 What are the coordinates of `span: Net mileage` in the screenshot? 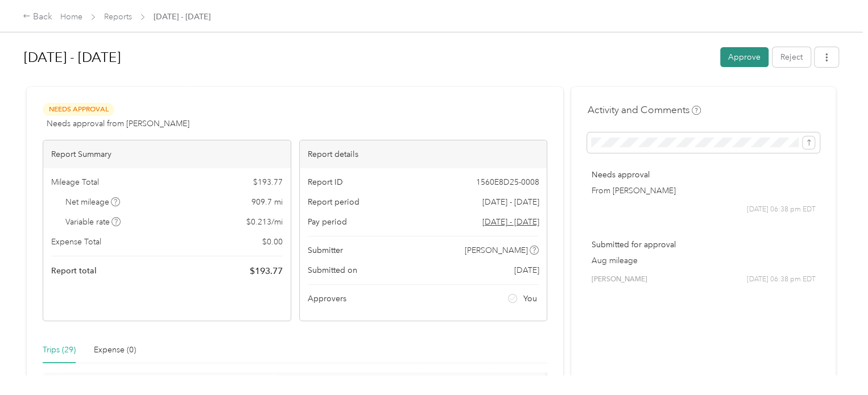 It's located at (93, 202).